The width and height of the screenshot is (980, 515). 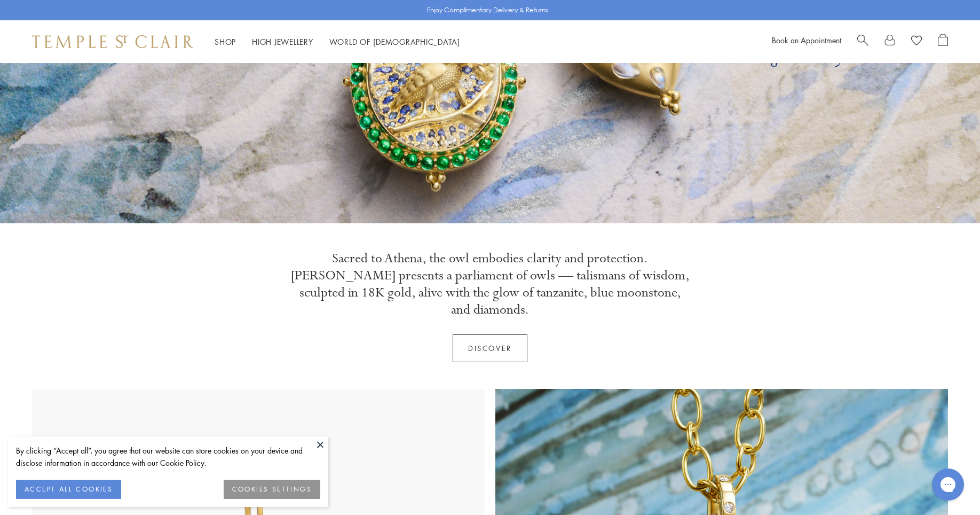 What do you see at coordinates (112, 42) in the screenshot?
I see `img: Temple St. Clair` at bounding box center [112, 42].